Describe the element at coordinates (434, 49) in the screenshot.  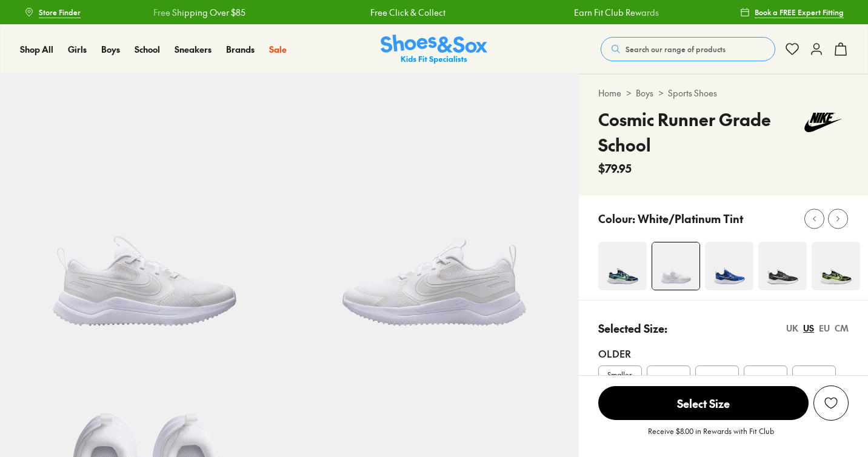
I see `img: SNS_Logo_Responsive.svg` at that location.